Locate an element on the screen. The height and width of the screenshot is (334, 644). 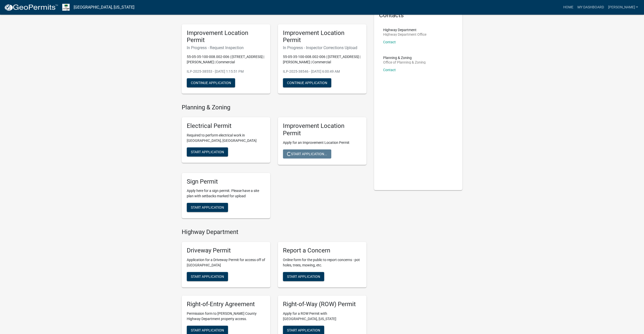
a: My Dashboard is located at coordinates (591, 7).